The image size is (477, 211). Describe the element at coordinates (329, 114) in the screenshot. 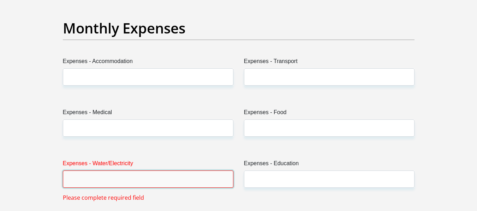

I see `label: Expenses - Food` at that location.